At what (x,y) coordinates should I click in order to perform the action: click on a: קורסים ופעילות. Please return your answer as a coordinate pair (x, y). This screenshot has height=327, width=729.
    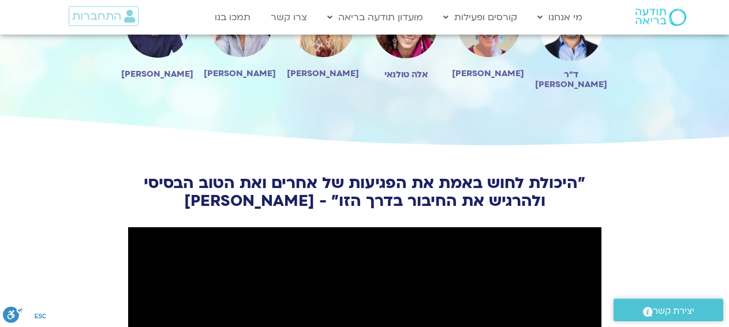
    Looking at the image, I should click on (480, 17).